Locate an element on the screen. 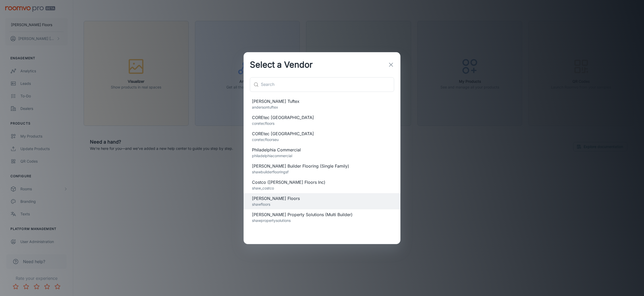  input: Search is located at coordinates (327, 85).